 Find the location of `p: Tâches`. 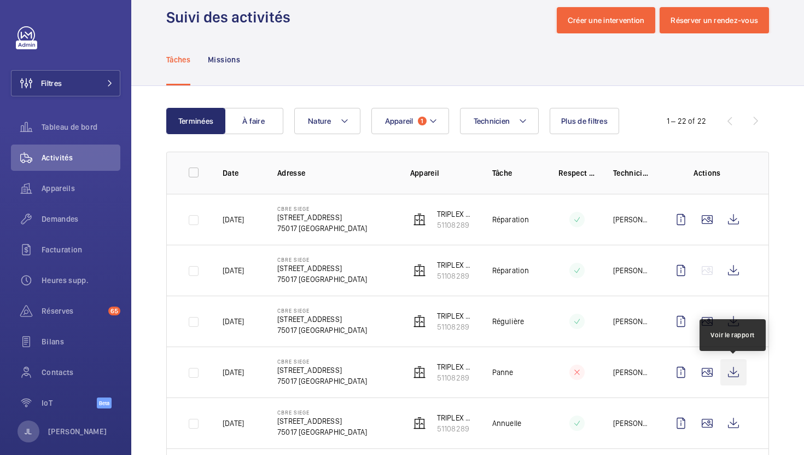

p: Tâches is located at coordinates (178, 60).